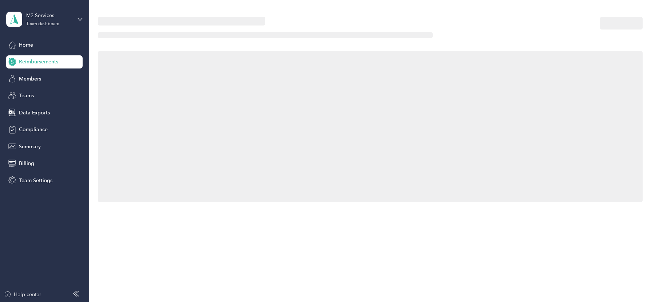 The height and width of the screenshot is (302, 655). Describe the element at coordinates (23, 294) in the screenshot. I see `div: Help center` at that location.